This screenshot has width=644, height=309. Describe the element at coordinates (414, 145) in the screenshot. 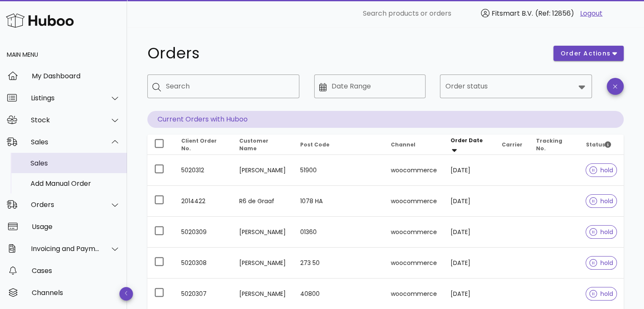

I see `th: Channel` at that location.